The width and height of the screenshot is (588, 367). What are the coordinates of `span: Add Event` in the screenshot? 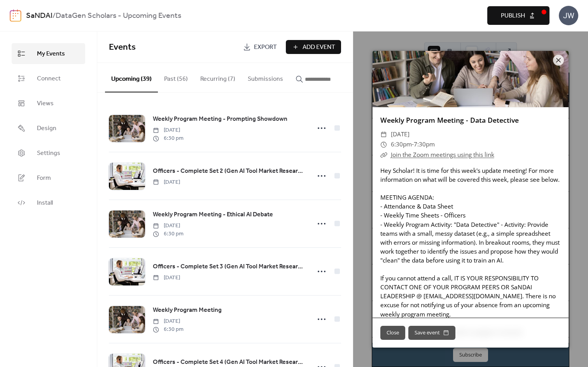 It's located at (319, 48).